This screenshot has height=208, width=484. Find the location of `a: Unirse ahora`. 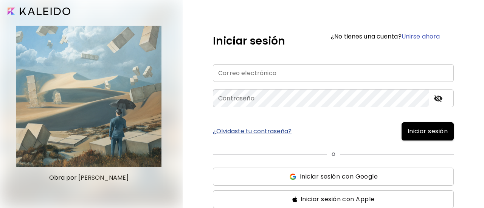

a: Unirse ahora is located at coordinates (420, 36).